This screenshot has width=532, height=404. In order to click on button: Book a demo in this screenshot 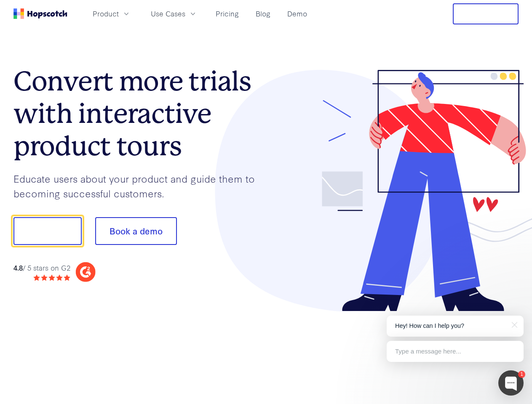, I will do `click(136, 231)`.